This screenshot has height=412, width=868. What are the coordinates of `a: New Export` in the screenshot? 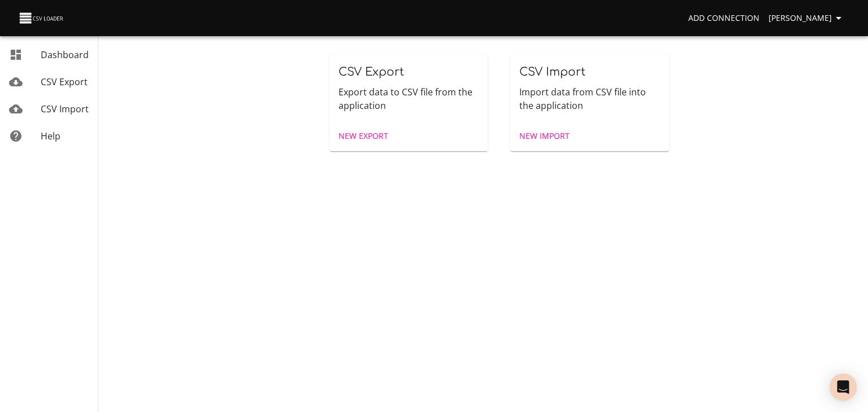 It's located at (364, 136).